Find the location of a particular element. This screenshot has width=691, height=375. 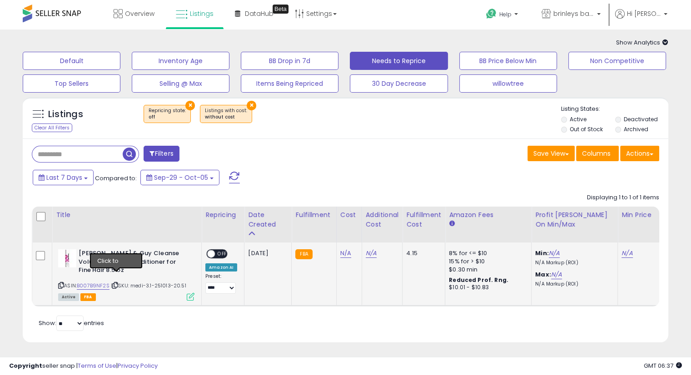

button: Inventory Age is located at coordinates (180, 61).